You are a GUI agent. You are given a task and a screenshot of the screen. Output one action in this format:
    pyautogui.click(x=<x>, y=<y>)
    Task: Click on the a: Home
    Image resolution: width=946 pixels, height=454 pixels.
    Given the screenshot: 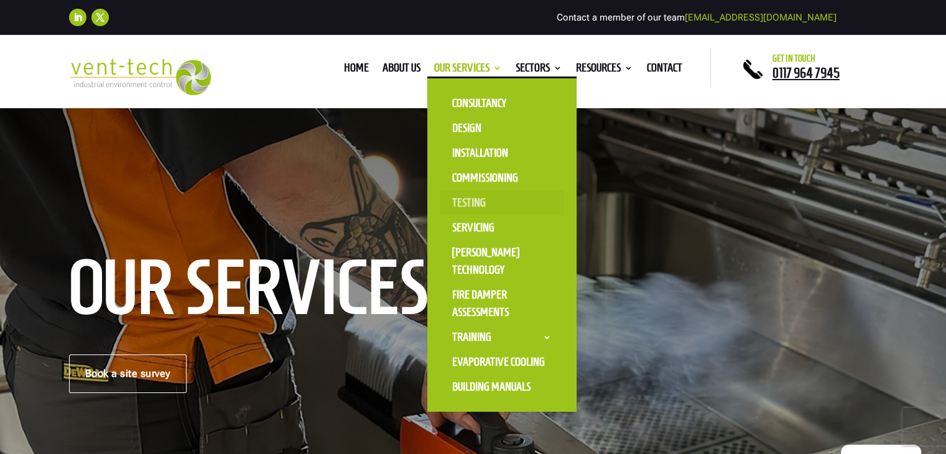 What is the action you would take?
    pyautogui.click(x=357, y=70)
    